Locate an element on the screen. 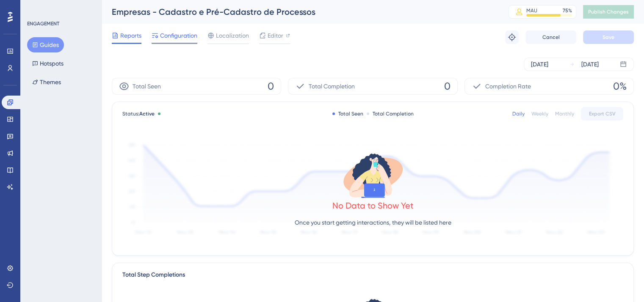  span: Editor is located at coordinates (275, 35).